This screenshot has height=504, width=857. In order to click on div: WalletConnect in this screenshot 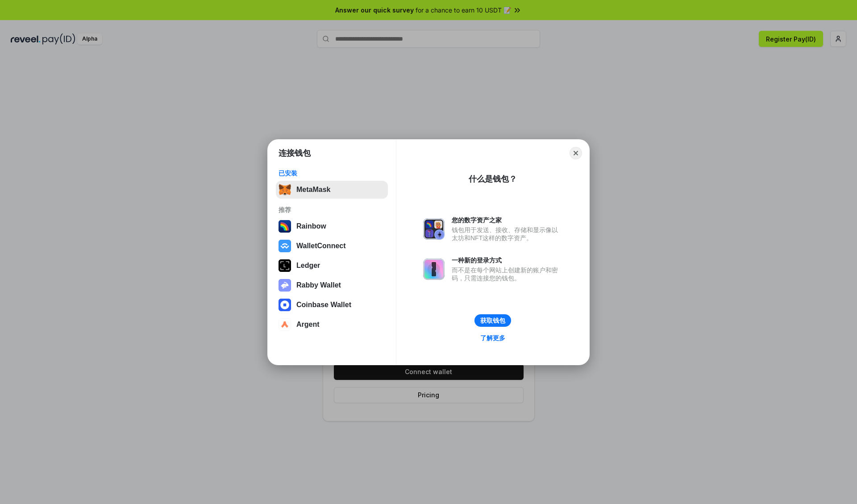, I will do `click(321, 246)`.